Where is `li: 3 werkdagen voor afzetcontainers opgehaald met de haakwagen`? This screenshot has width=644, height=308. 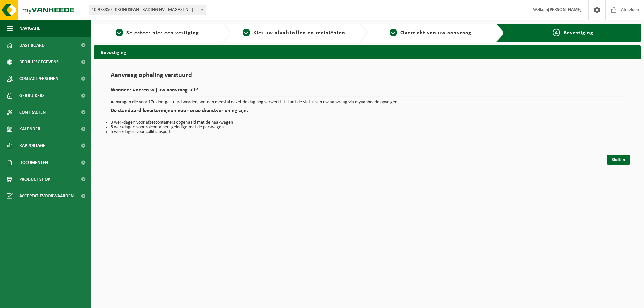 li: 3 werkdagen voor afzetcontainers opgehaald met de haakwagen is located at coordinates (367, 123).